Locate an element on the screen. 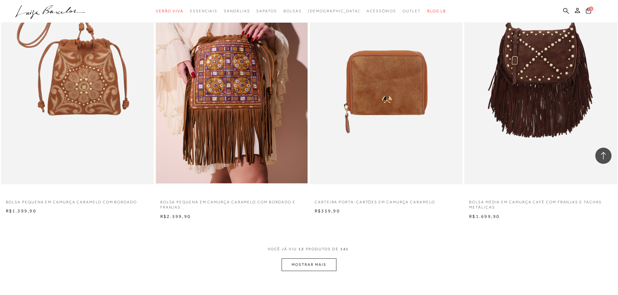 Image resolution: width=618 pixels, height=295 pixels. span: 12 is located at coordinates (301, 253).